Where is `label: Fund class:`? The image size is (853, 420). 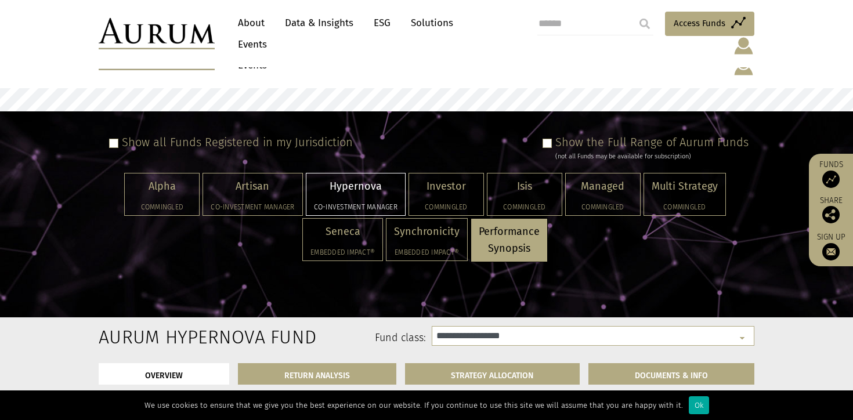
label: Fund class: is located at coordinates (318, 338).